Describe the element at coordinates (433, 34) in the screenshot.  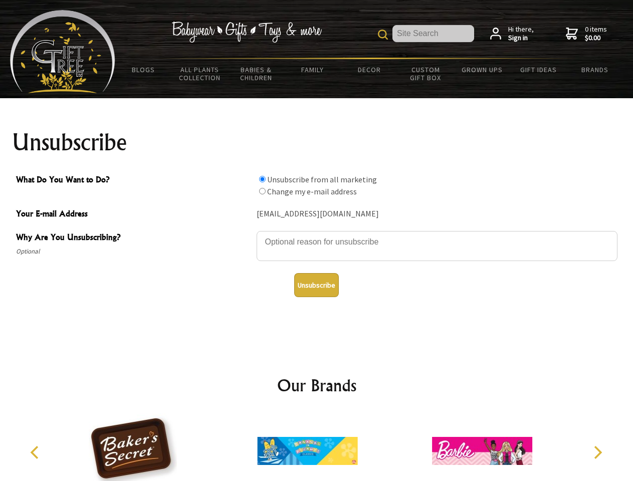
I see `input: Site Search` at that location.